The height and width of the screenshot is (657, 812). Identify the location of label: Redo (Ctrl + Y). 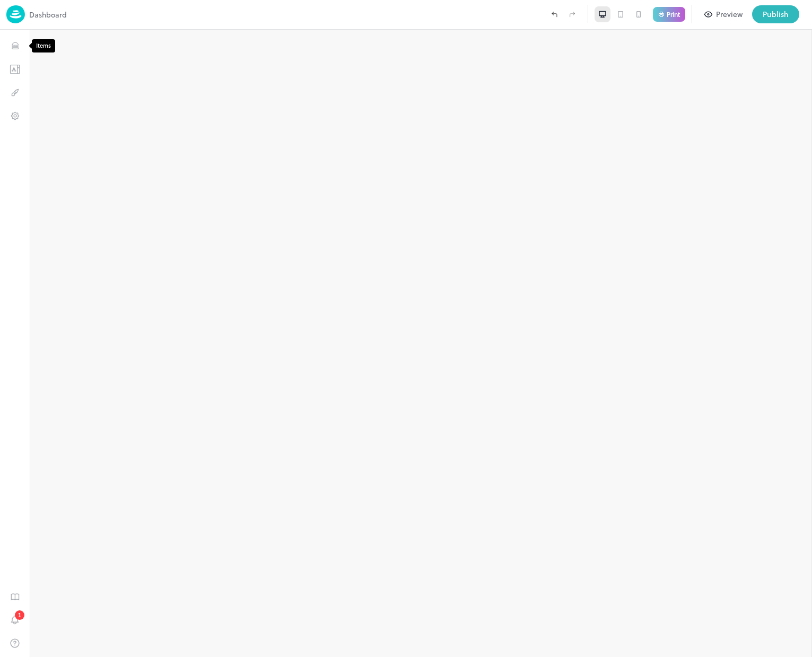
(573, 14).